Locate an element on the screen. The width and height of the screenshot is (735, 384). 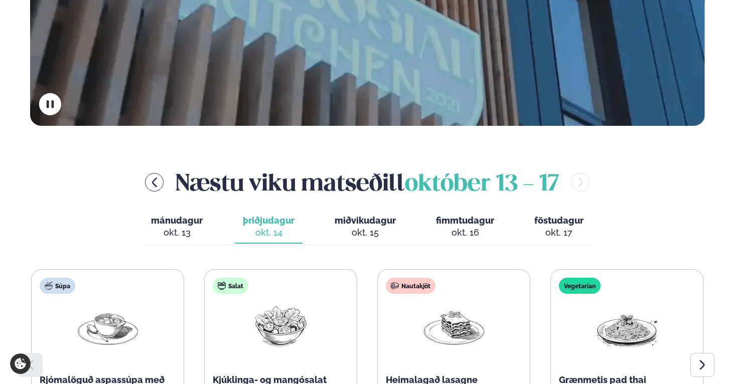
img: beef.svg is located at coordinates (395, 286).